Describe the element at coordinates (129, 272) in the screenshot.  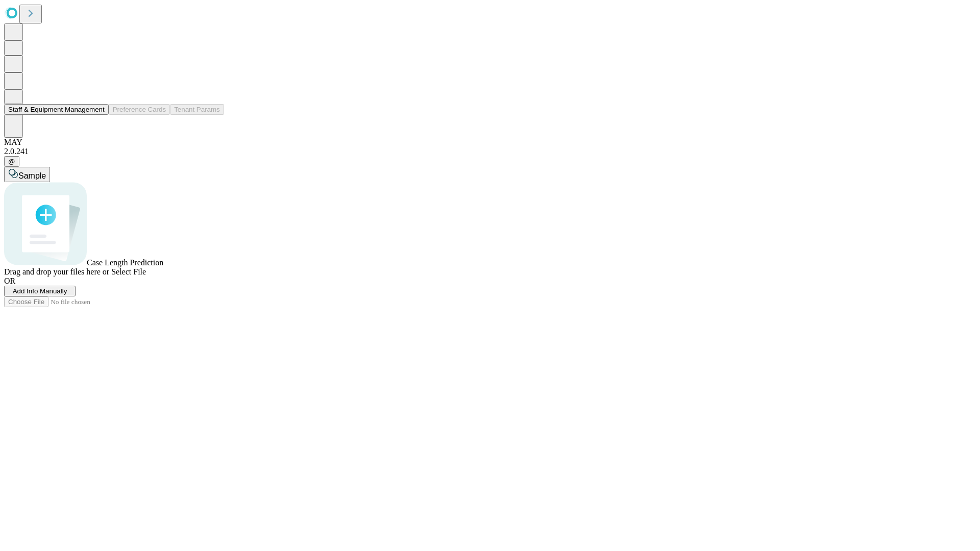
I see `span: Select File` at that location.